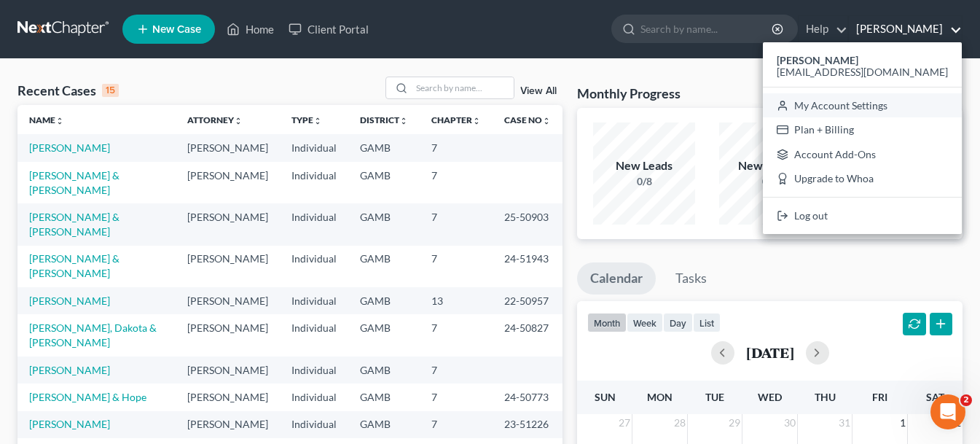 This screenshot has width=980, height=444. Describe the element at coordinates (677, 322) in the screenshot. I see `button: day` at that location.